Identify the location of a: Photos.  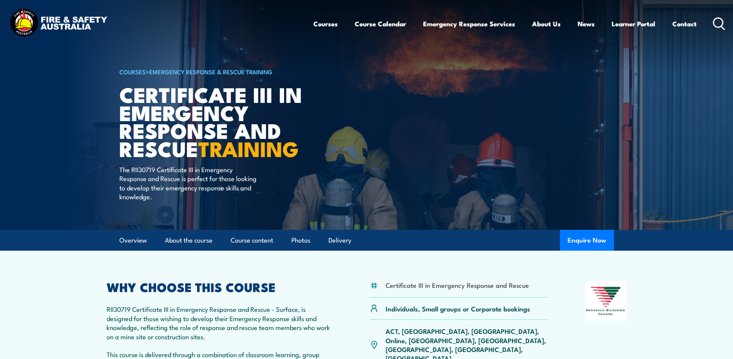
(301, 240).